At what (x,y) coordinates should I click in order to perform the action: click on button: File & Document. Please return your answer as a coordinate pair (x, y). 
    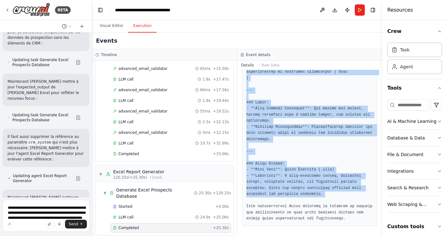
    Looking at the image, I should click on (415, 154).